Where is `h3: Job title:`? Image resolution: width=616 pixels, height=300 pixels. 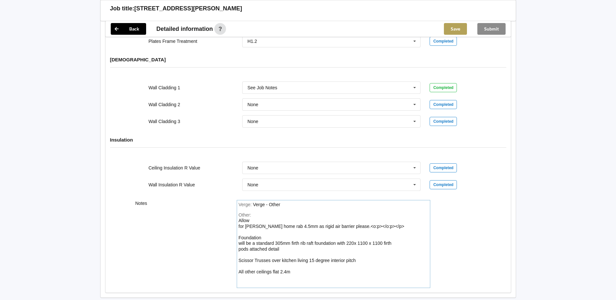 h3: Job title: is located at coordinates (122, 8).